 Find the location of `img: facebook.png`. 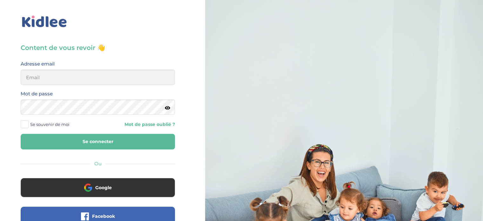

img: facebook.png is located at coordinates (85, 216).